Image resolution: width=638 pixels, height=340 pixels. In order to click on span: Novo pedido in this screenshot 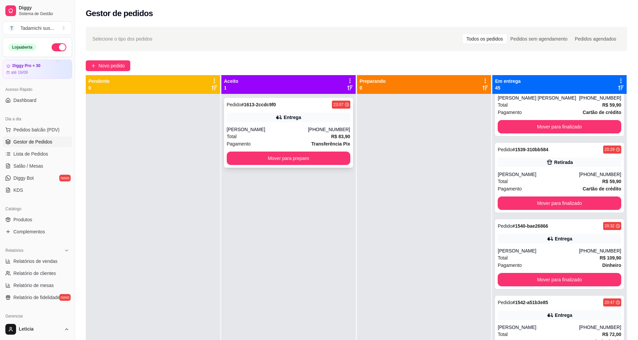, I will do `click(112, 66)`.